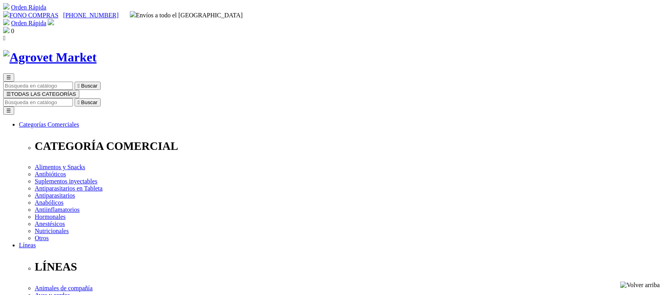  What do you see at coordinates (50, 57) in the screenshot?
I see `img: Agrovet Market` at bounding box center [50, 57].